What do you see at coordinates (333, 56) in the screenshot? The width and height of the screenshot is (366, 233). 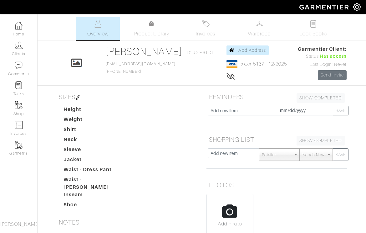 I see `span: Has access` at bounding box center [333, 56].